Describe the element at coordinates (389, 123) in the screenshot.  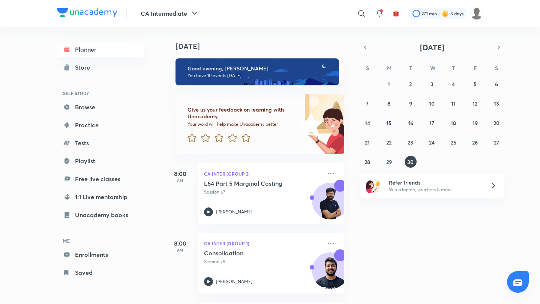
I see `abbr: September 15, 2025` at that location.